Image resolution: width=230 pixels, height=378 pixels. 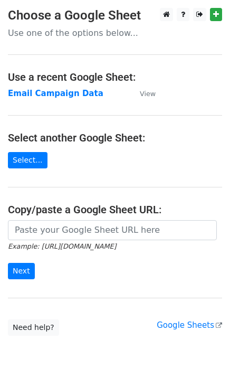 I want to click on a: Email Campaign Data, so click(x=56, y=94).